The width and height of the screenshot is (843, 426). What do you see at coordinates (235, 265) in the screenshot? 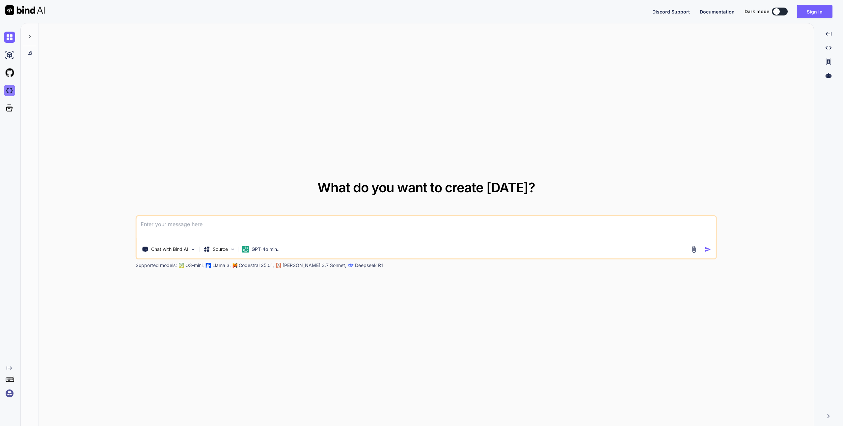
I see `img: Mistral-AI` at bounding box center [235, 265].